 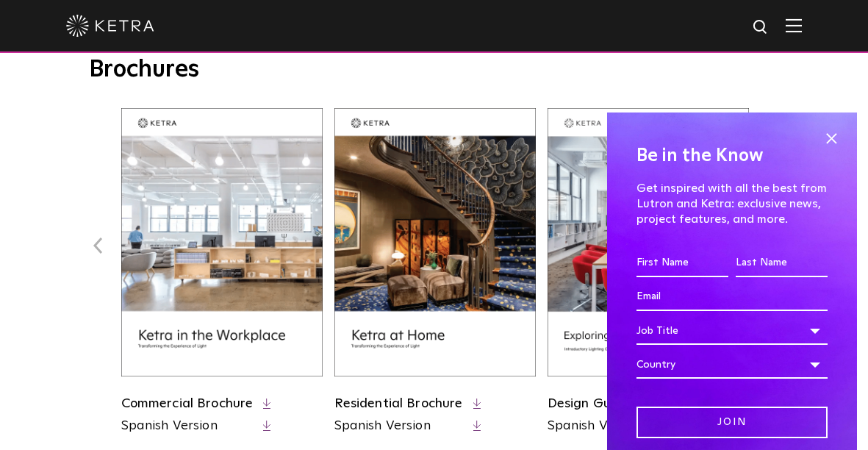 What do you see at coordinates (732, 297) in the screenshot?
I see `input: Email` at bounding box center [732, 297].